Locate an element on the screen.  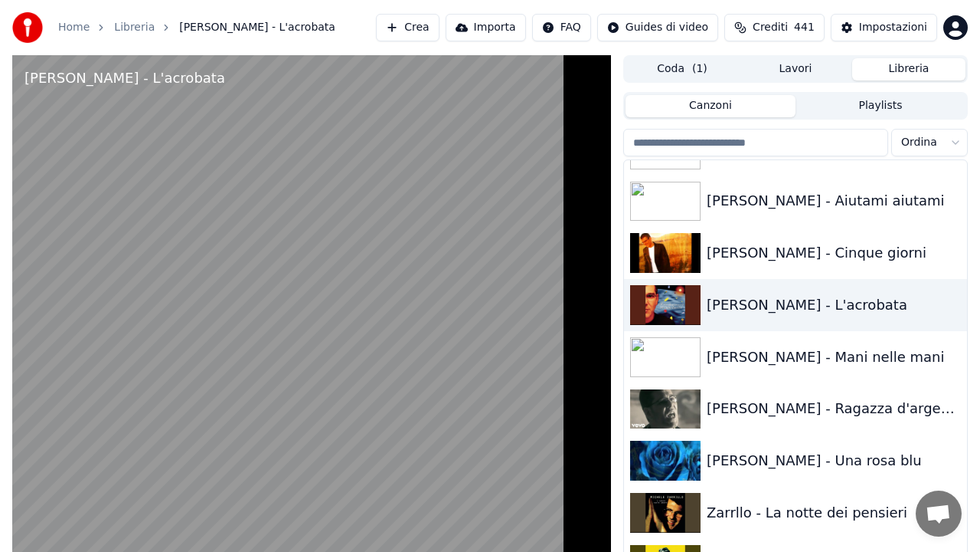
span: 441 is located at coordinates (804, 28).